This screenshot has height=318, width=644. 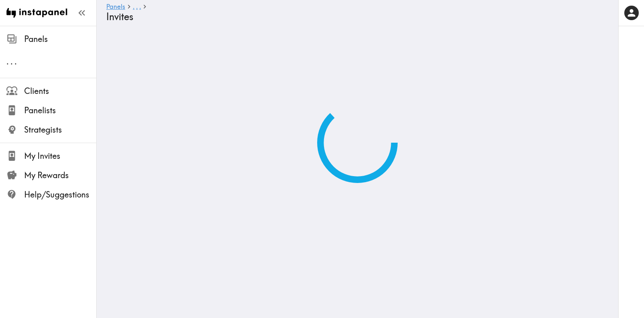 I want to click on span: Clients, so click(x=60, y=91).